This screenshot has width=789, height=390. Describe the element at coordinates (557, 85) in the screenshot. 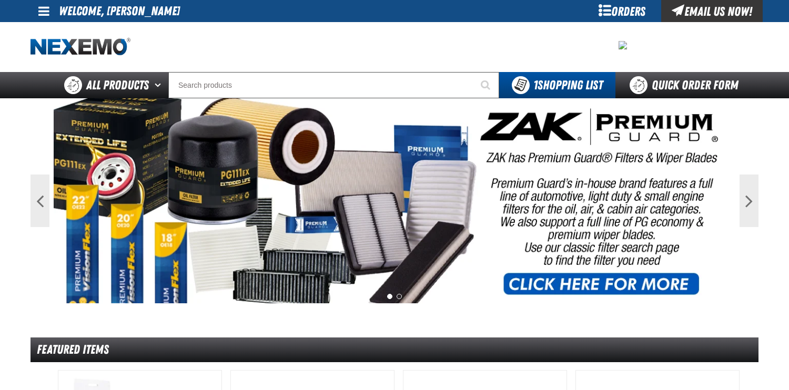

I see `button: You have 1 Shopping List. Open to view details` at that location.